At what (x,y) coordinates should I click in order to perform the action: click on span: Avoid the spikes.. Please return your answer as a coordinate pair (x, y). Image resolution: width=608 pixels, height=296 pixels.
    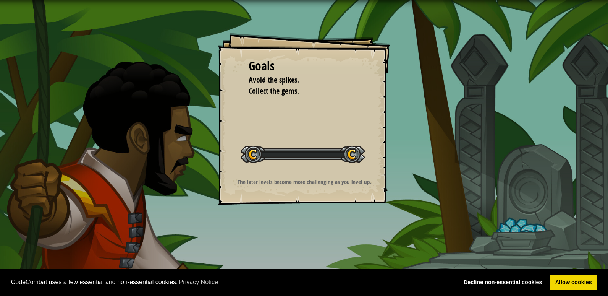
    Looking at the image, I should click on (274, 79).